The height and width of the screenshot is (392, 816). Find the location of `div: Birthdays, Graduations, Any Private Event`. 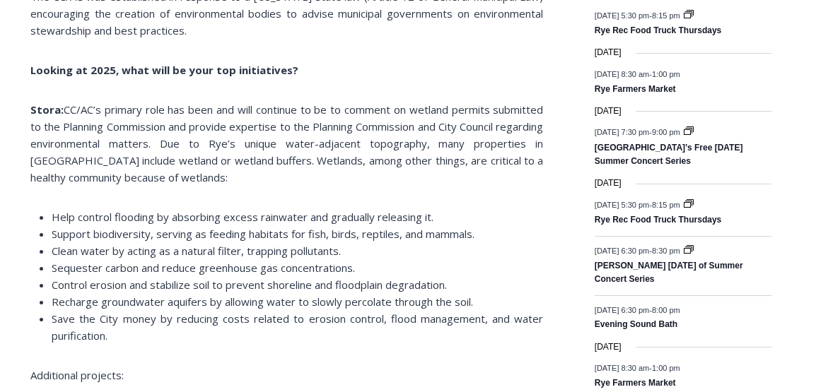

div: Birthdays, Graduations, Any Private Event is located at coordinates (220, 32).